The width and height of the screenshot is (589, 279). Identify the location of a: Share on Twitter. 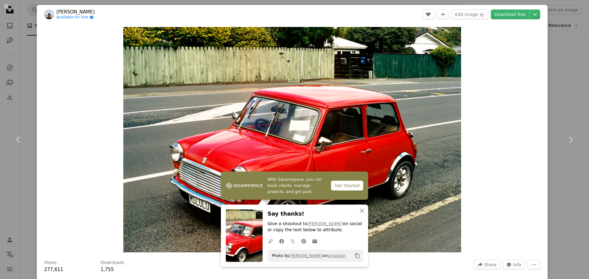
(293, 241).